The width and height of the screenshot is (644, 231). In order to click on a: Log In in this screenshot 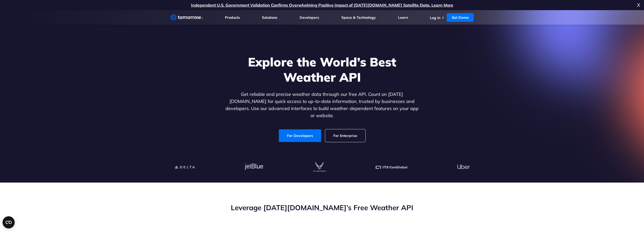, I will do `click(435, 18)`.